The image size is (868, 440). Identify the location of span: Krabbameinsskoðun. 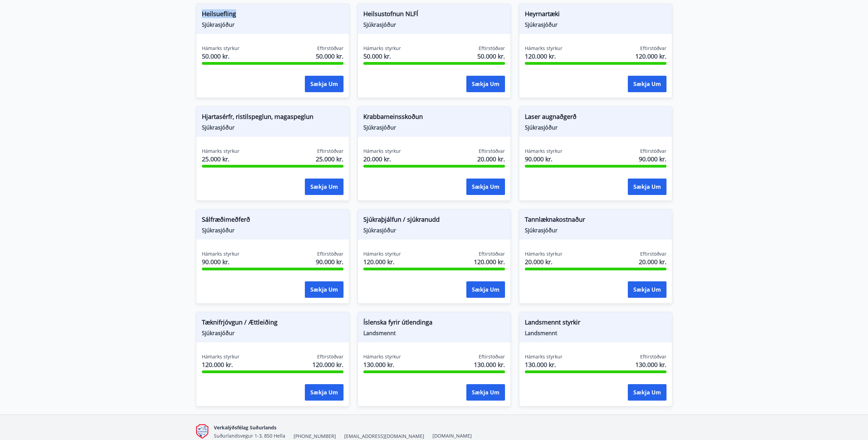
(434, 118).